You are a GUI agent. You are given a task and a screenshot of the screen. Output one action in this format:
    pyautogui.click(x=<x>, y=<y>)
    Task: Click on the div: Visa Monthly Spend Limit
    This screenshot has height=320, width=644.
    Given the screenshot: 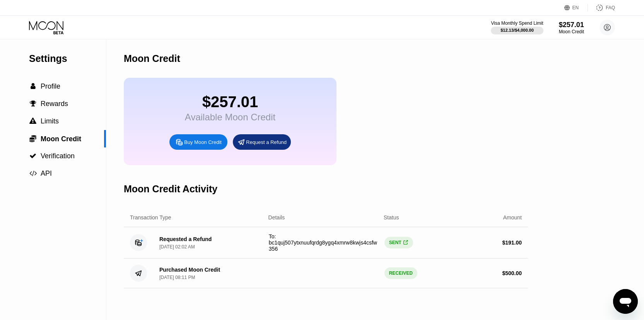 What is the action you would take?
    pyautogui.click(x=517, y=23)
    